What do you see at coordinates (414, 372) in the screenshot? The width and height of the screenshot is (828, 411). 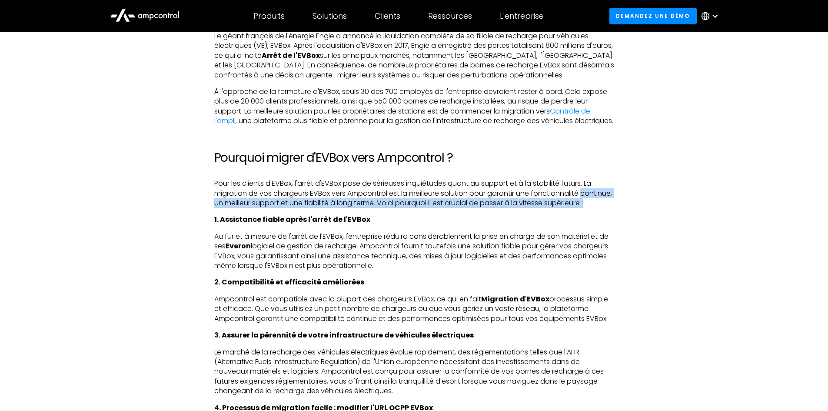 I see `p: Le marché de la recharge des véhicules électriques évolue rapidement, des réglementations telles ...` at bounding box center [414, 372].